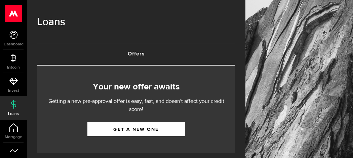 The image size is (353, 158). What do you see at coordinates (136, 87) in the screenshot?
I see `h2: Your new offer awaits` at bounding box center [136, 87].